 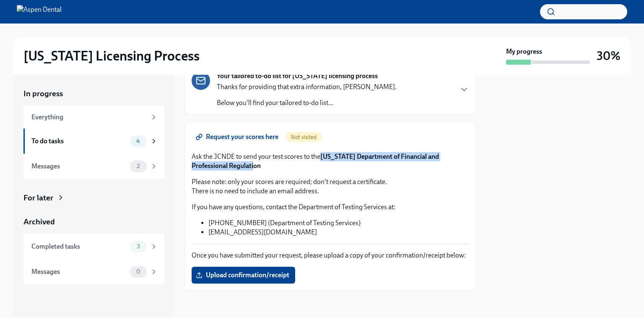 What do you see at coordinates (89, 117) in the screenshot?
I see `div: Everything` at bounding box center [89, 117].